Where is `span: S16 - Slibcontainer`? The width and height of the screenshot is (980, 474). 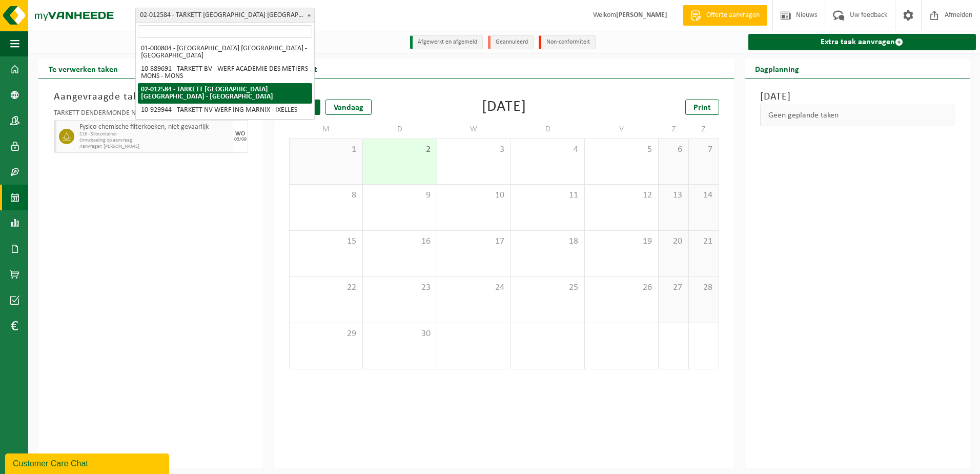
span: S16 - Slibcontainer is located at coordinates (155, 134).